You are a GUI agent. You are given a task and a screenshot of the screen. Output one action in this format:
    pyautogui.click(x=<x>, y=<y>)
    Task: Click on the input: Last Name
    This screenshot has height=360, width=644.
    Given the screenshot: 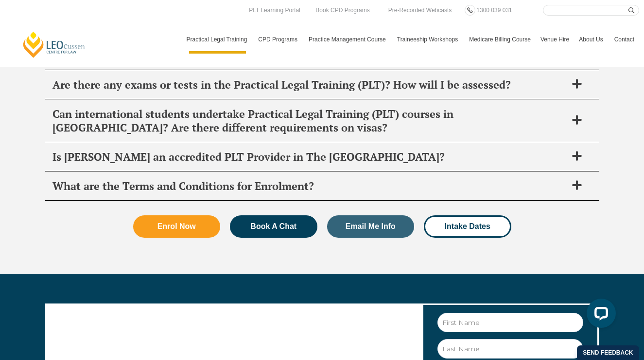 What is the action you would take?
    pyautogui.click(x=510, y=349)
    